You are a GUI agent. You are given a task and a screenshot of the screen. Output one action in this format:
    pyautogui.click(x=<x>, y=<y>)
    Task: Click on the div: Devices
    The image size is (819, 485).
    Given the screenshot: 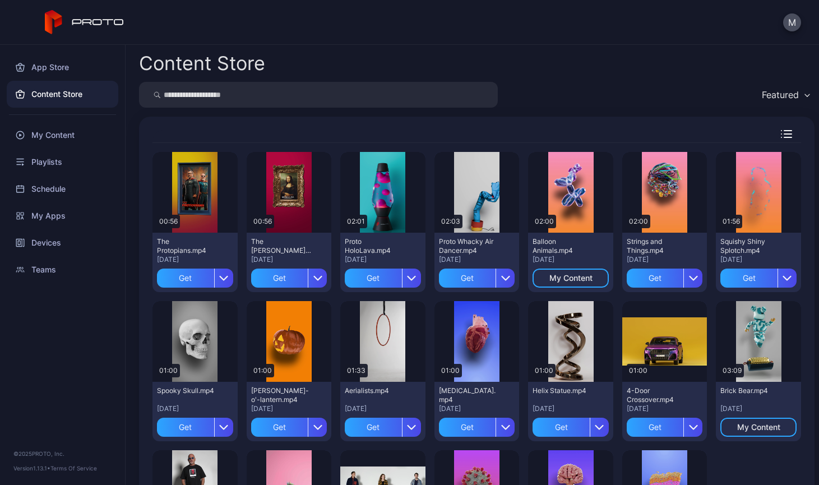 What is the action you would take?
    pyautogui.click(x=62, y=243)
    